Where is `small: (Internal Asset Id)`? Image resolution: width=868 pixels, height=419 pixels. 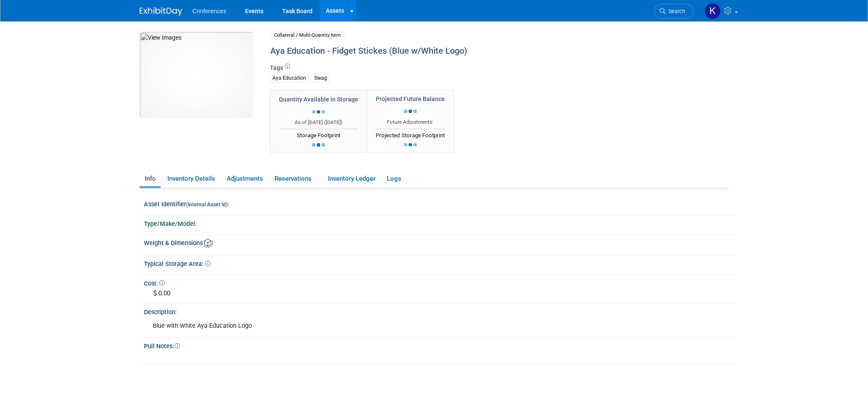
small: (Internal Asset Id) is located at coordinates (207, 205).